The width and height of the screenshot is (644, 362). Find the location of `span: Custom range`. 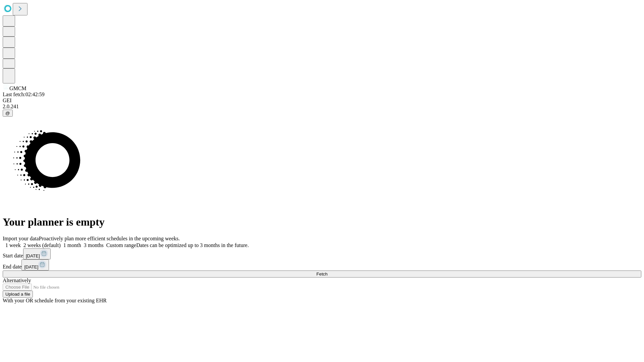

span: Custom range is located at coordinates (121, 245).